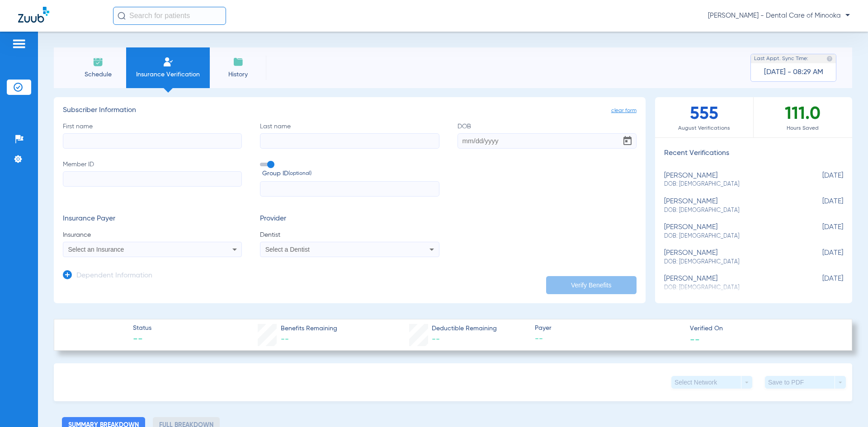 The image size is (868, 427). I want to click on span: Dentist, so click(349, 235).